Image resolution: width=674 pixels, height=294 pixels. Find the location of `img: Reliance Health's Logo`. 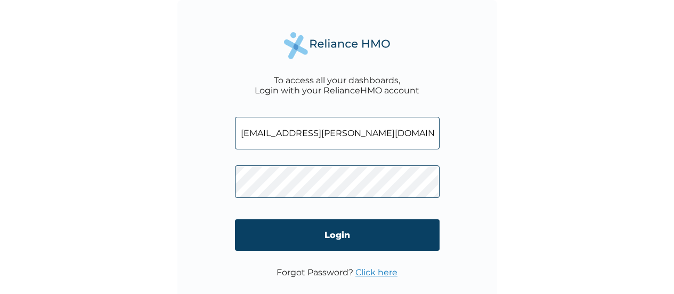

img: Reliance Health's Logo is located at coordinates (337, 45).